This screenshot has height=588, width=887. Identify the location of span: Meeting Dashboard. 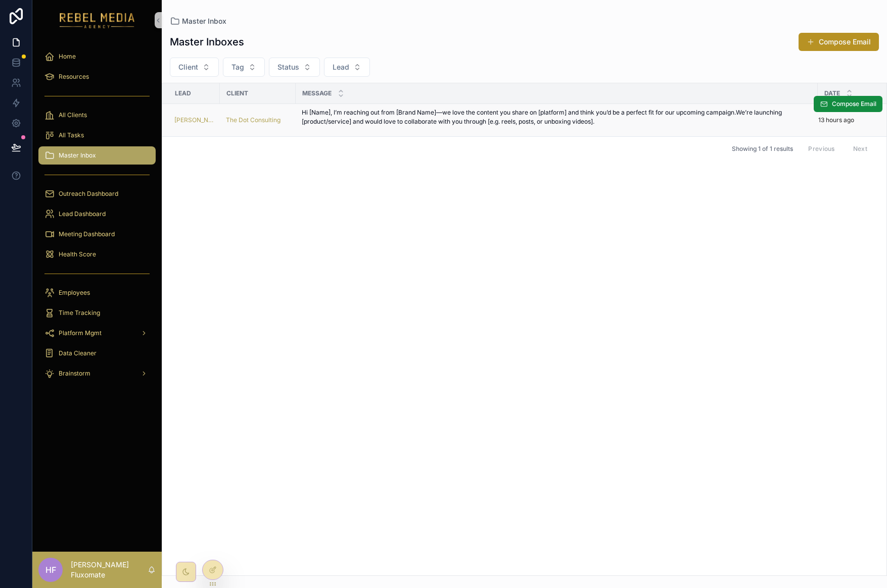
(87, 234).